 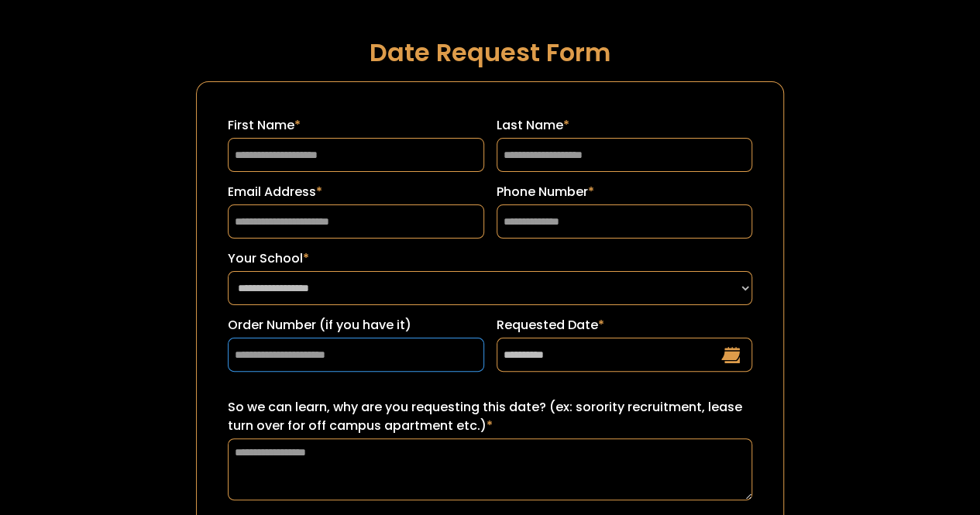 I want to click on label: Order Number (if you have it), so click(x=355, y=325).